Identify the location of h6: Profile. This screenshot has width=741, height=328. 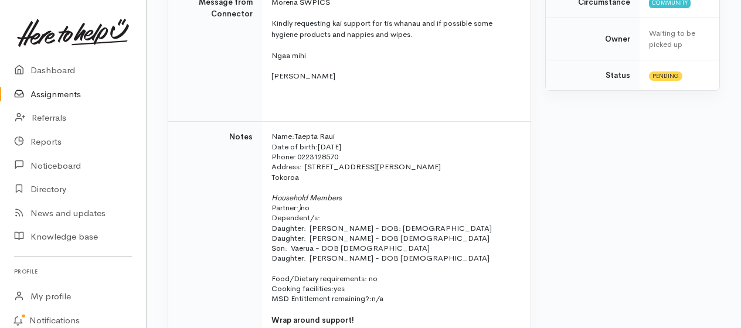
(73, 271).